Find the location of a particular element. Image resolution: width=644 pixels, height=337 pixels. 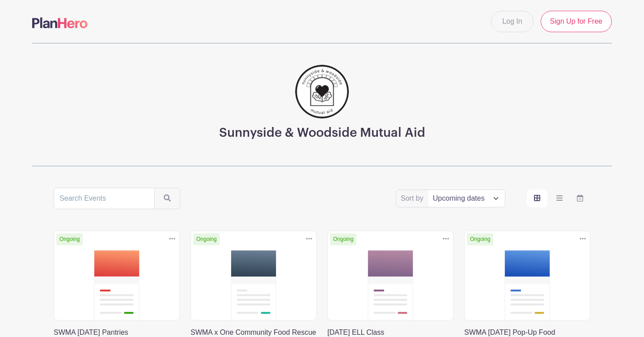

img: logo-507f7623f17ff9eddc593b1ce0a138ce2505c220e1c5a4e2b4648c50719b7d32.svg is located at coordinates (60, 23).